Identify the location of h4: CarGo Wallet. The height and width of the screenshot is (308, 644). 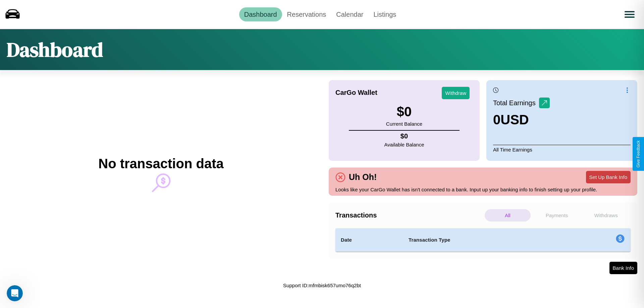
(356, 92).